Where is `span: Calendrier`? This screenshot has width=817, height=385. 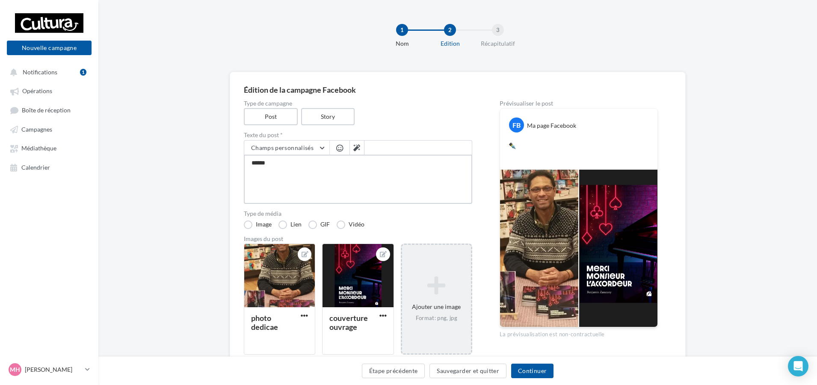 span: Calendrier is located at coordinates (36, 167).